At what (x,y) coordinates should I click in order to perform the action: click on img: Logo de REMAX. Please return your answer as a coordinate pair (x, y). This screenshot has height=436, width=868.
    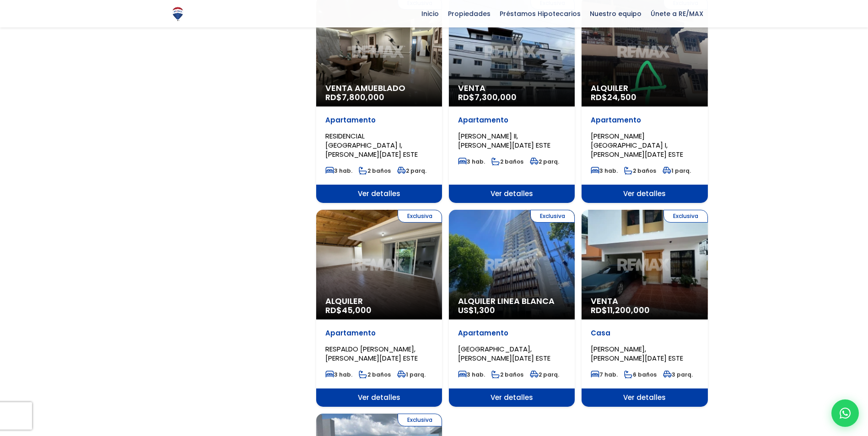
    Looking at the image, I should click on (178, 13).